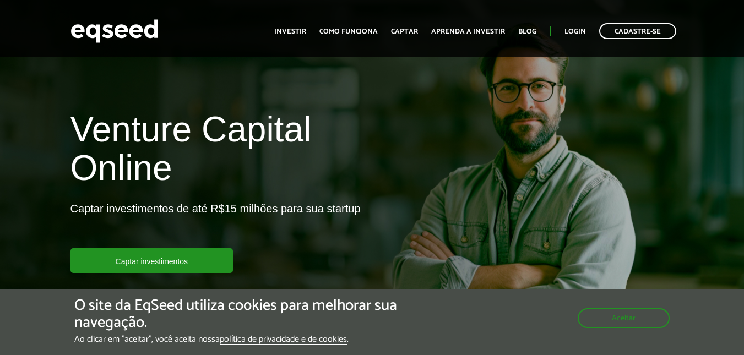 The image size is (744, 355). What do you see at coordinates (575, 31) in the screenshot?
I see `a: Login` at bounding box center [575, 31].